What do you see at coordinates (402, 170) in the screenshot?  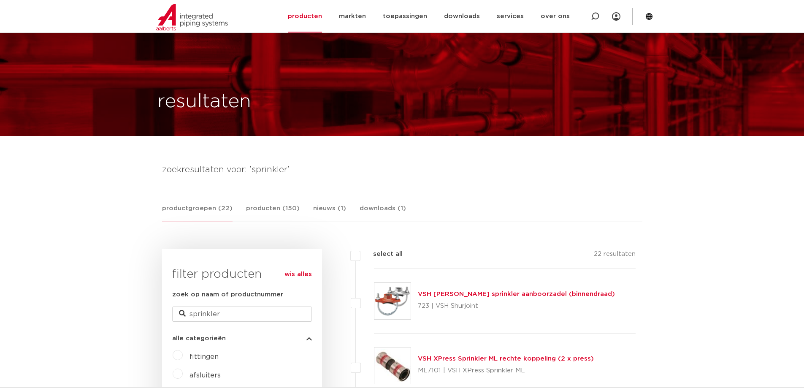 I see `h4: zoekresultaten voor: 'sprinkler'` at bounding box center [402, 170].